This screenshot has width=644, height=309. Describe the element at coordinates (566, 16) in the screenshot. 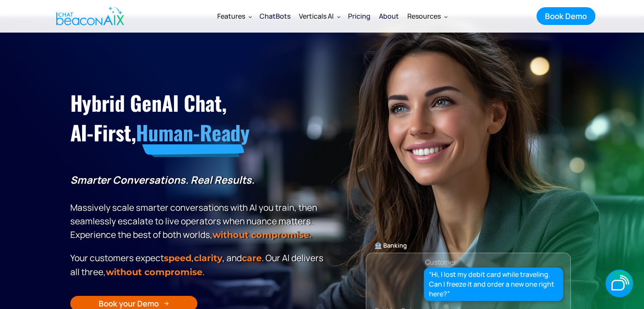

I see `div: Book Demo` at that location.